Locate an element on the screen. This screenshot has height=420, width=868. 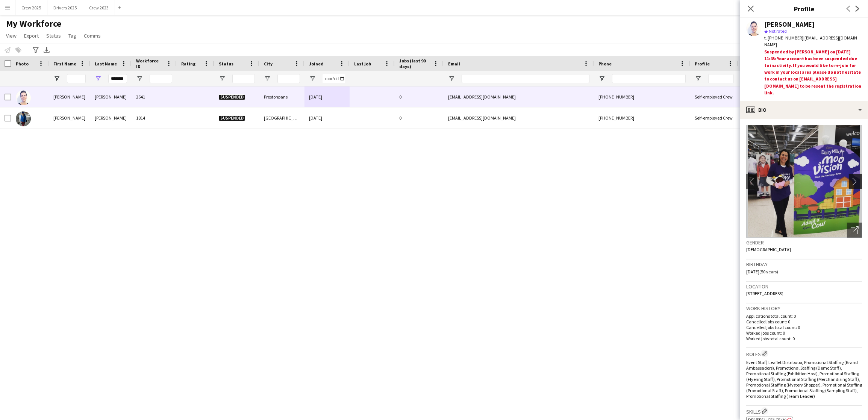
span: Tag is located at coordinates (72, 35).